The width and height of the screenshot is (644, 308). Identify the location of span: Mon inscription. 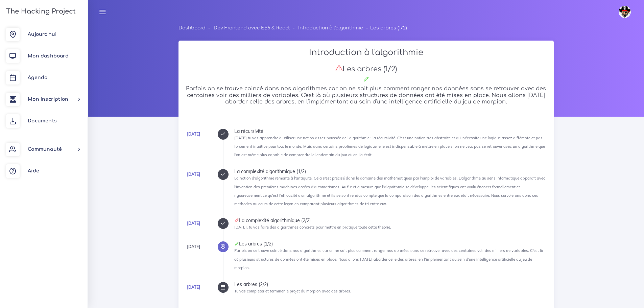
(48, 99).